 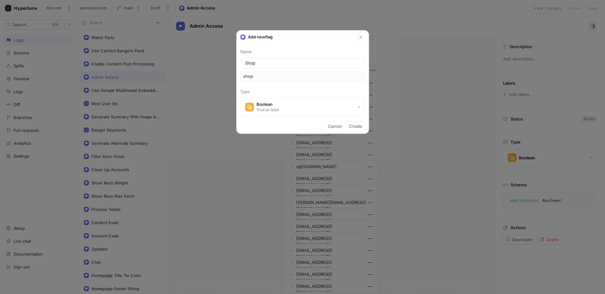 I want to click on p: Type, so click(x=303, y=92).